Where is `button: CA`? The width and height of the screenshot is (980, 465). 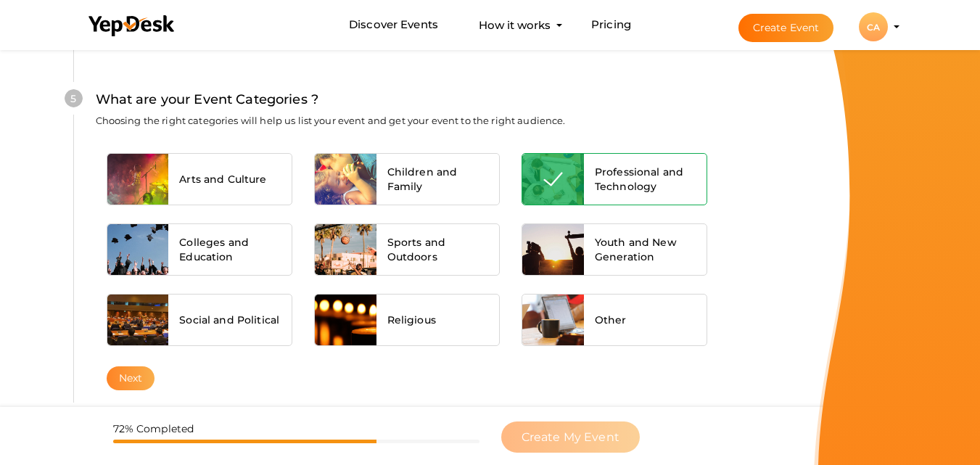
button: CA is located at coordinates (874, 27).